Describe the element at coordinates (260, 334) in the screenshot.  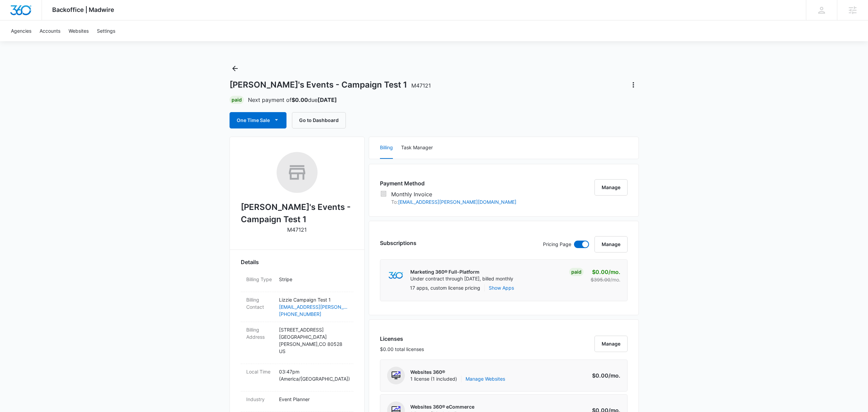
I see `dt: Billing Address` at that location.